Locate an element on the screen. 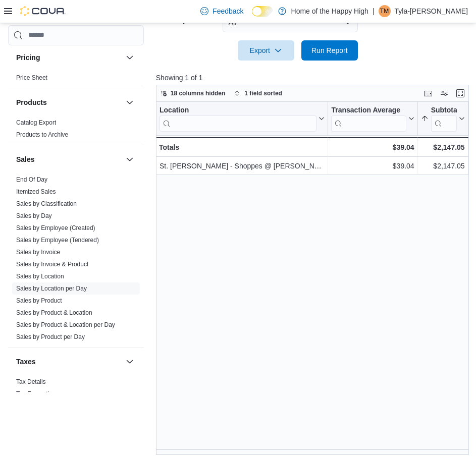 This screenshot has width=476, height=463. a: Products to Archive is located at coordinates (42, 134).